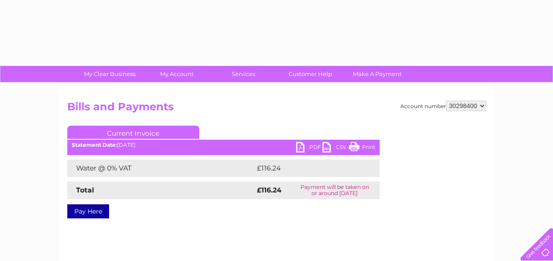 This screenshot has height=261, width=553. What do you see at coordinates (310, 74) in the screenshot?
I see `a: Customer Help` at bounding box center [310, 74].